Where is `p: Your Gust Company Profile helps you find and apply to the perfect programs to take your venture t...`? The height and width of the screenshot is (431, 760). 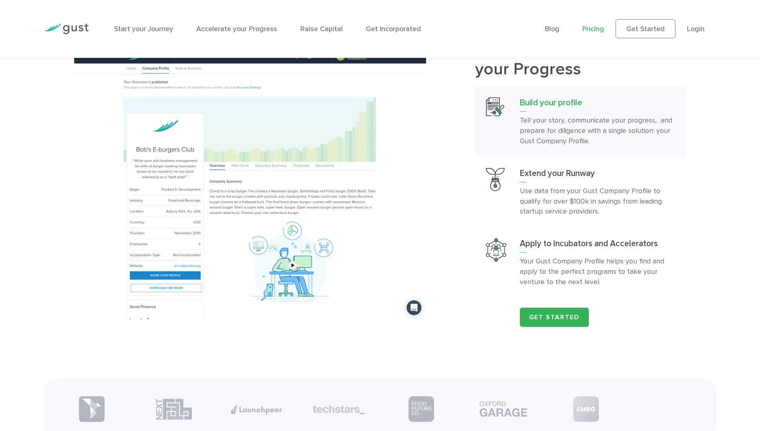 p: Your Gust Company Profile helps you find and apply to the perfect programs to take your venture t... is located at coordinates (597, 272).